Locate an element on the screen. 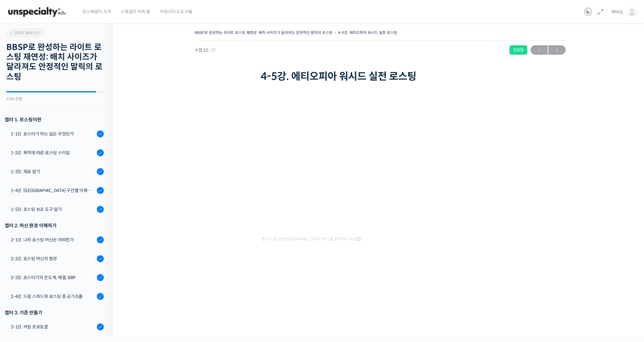  div: 92% 진행 is located at coordinates (55, 99).